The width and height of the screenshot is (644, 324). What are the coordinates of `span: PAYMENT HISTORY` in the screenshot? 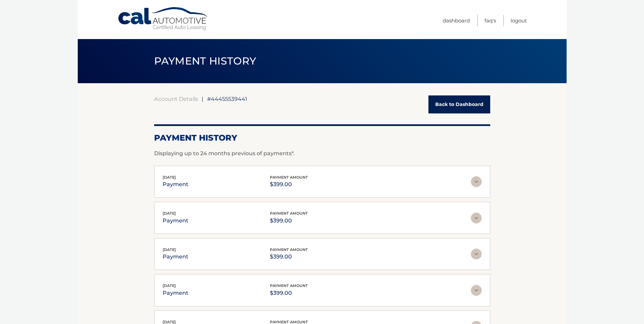 It's located at (205, 61).